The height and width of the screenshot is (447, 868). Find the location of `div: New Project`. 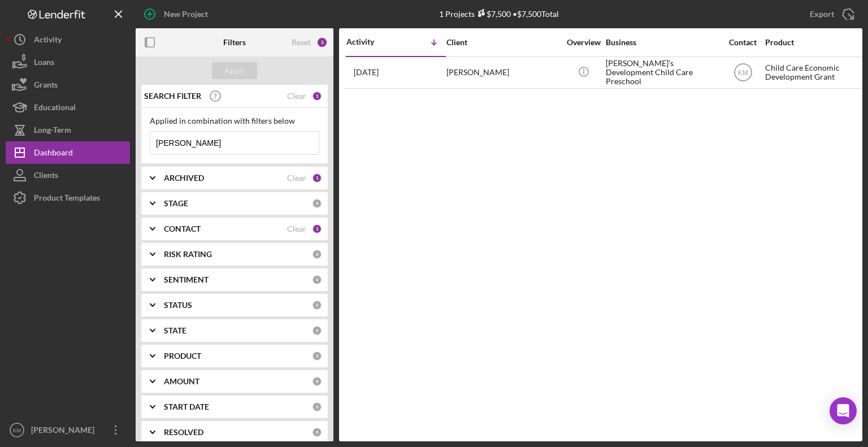

div: New Project is located at coordinates (186, 14).